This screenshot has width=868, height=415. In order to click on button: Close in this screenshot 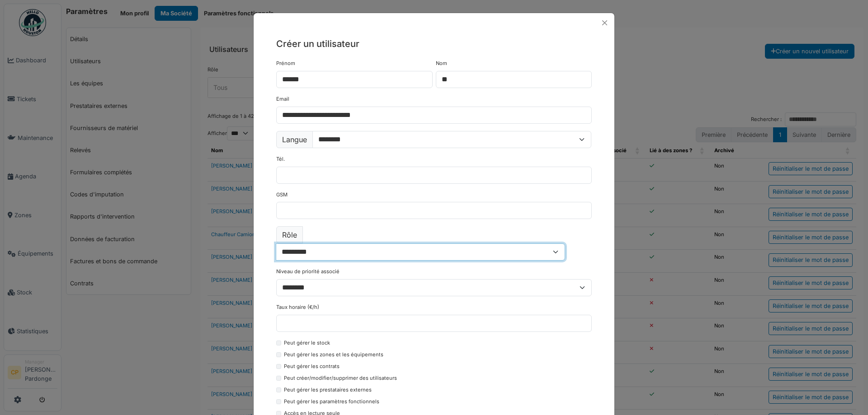, I will do `click(604, 22)`.